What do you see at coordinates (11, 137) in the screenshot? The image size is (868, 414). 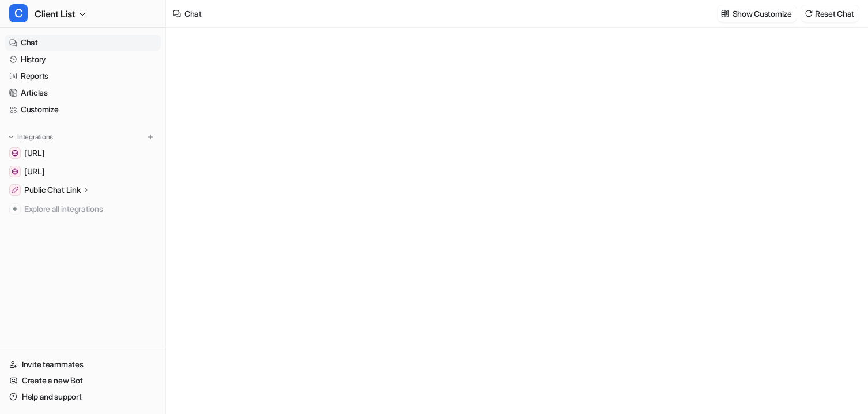 I see `img: expand menu` at bounding box center [11, 137].